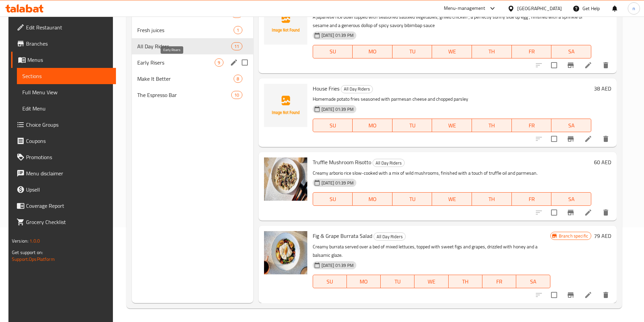 This screenshot has width=644, height=322. I want to click on span: 1.0.0, so click(34, 241).